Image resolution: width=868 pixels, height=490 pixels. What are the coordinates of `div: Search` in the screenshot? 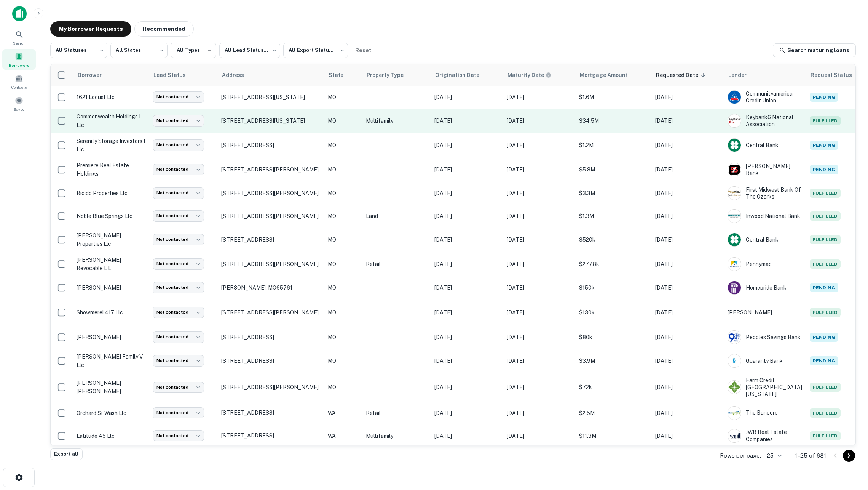 It's located at (19, 38).